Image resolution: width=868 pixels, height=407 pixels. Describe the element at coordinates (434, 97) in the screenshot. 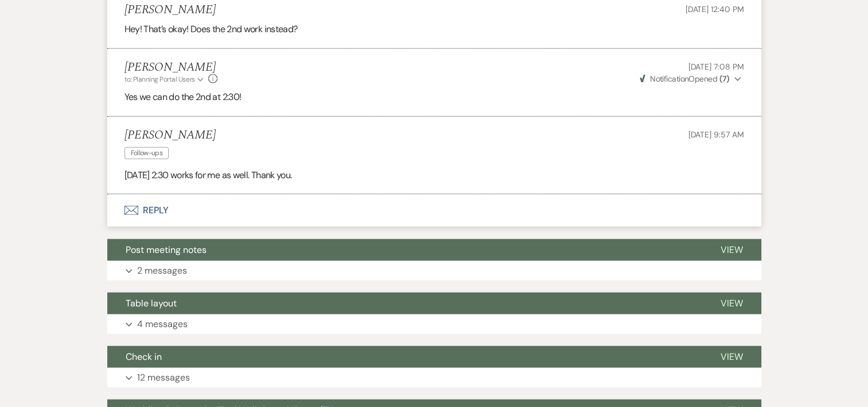

I see `p: Yes we can do the 2nd at 2:30!` at that location.